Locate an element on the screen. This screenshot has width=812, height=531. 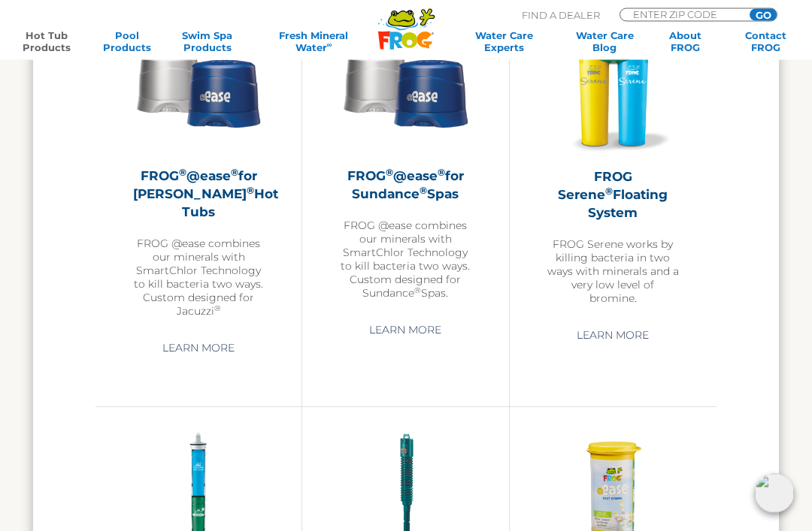
a: PoolProducts is located at coordinates (126, 42).